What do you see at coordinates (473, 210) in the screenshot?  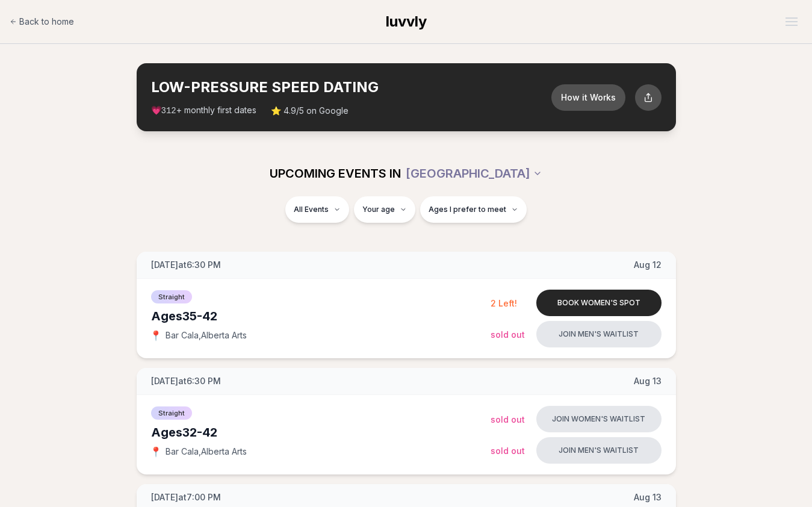 I see `button: Ages I prefer to meet` at bounding box center [473, 210].